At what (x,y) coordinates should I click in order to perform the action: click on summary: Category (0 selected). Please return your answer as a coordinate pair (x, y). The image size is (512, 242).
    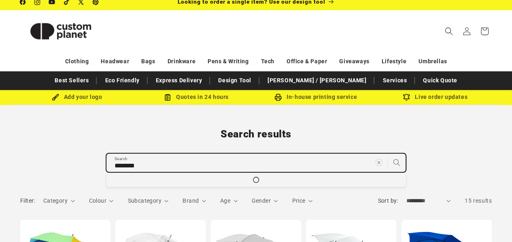
    Looking at the image, I should click on (59, 201).